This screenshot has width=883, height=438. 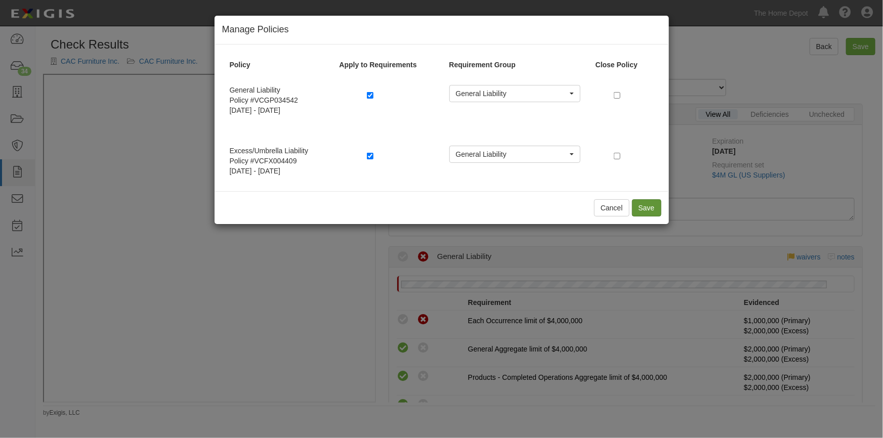 I want to click on button: Save, so click(x=647, y=208).